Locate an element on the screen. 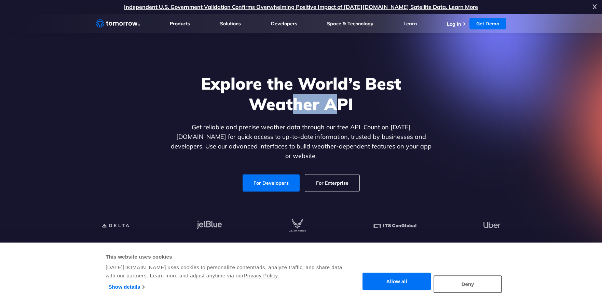 The height and width of the screenshot is (301, 602). button: Deny is located at coordinates (468, 284).